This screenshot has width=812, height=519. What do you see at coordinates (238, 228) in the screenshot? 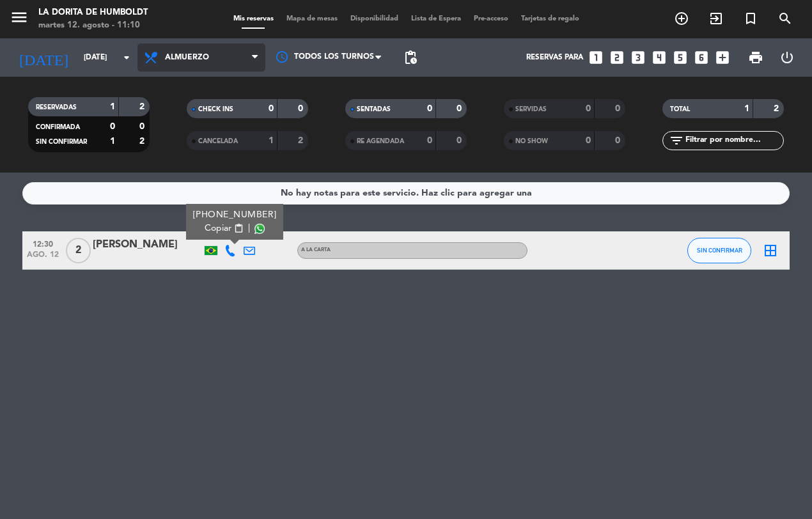
I see `span: content_paste` at bounding box center [238, 228].